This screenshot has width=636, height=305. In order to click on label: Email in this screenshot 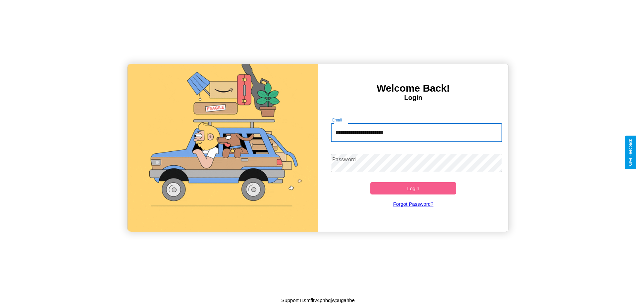, I will do `click(337, 120)`.